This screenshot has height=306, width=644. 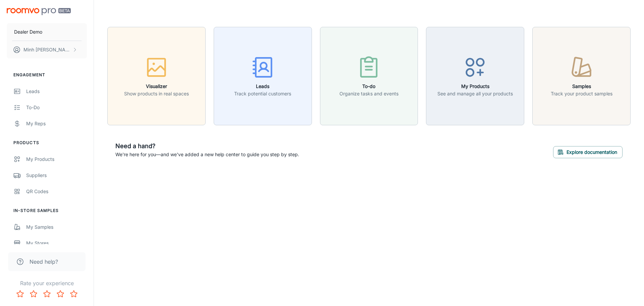 I want to click on p: Track your product samples, so click(x=582, y=94).